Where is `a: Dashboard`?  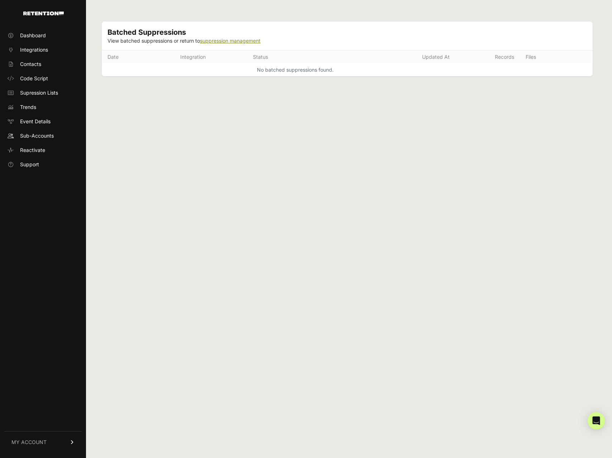
a: Dashboard is located at coordinates (43, 35).